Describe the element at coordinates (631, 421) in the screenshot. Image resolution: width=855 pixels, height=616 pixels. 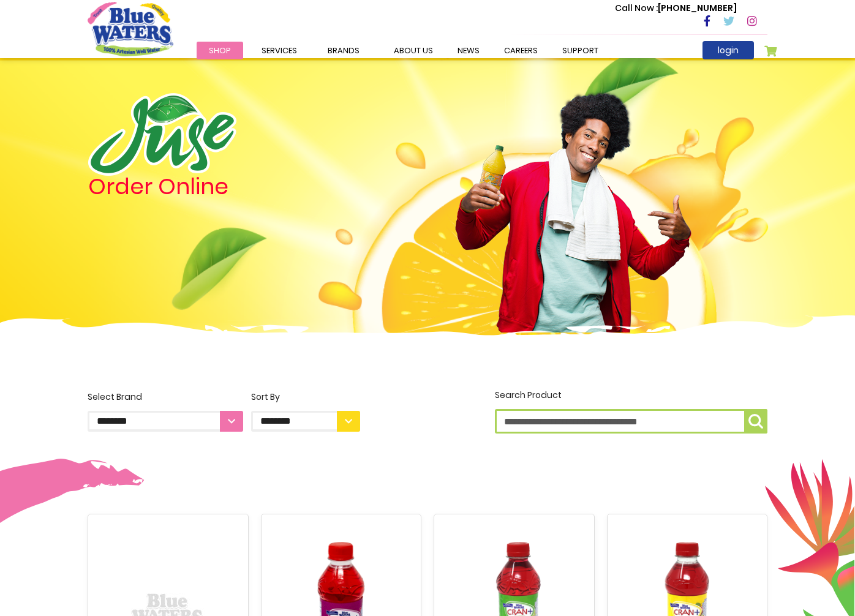
I see `input: Search Product` at that location.